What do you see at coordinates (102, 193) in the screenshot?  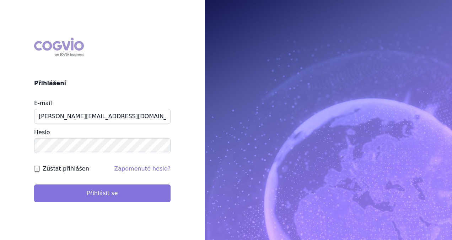 I see `button: Přihlásit se` at bounding box center [102, 193].